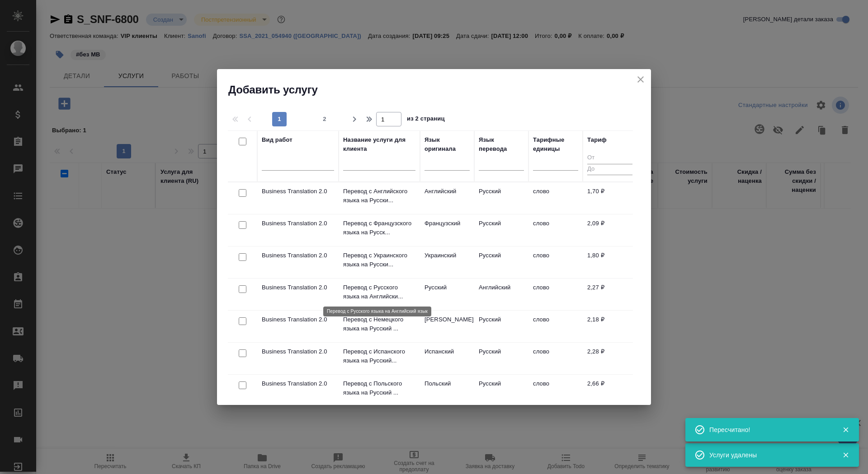  Describe the element at coordinates (439, 90) in the screenshot. I see `h2: Добавить услугу` at that location.